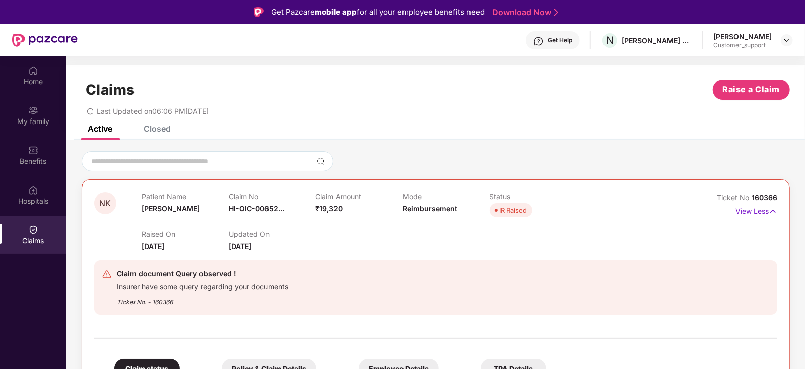  Describe the element at coordinates (33, 71) in the screenshot. I see `img: svg+xml;base64,PHN2ZyBpZD0iSG9tZSIgeG1sbnM9Imh0dHA6Ly93d3cudzMub3JnLzIwMDAvc3ZnIiB3aWR0aD0iMjAiIG...` at that location.